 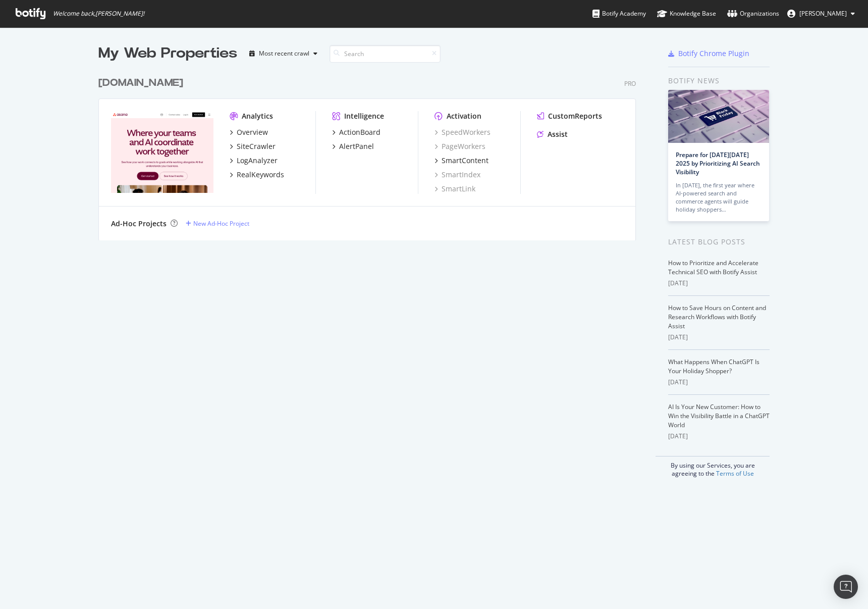 What do you see at coordinates (753, 13) in the screenshot?
I see `div: Organizations` at bounding box center [753, 13].